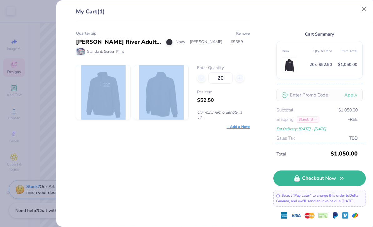  What do you see at coordinates (353, 138) in the screenshot?
I see `span: TBD` at bounding box center [353, 138].